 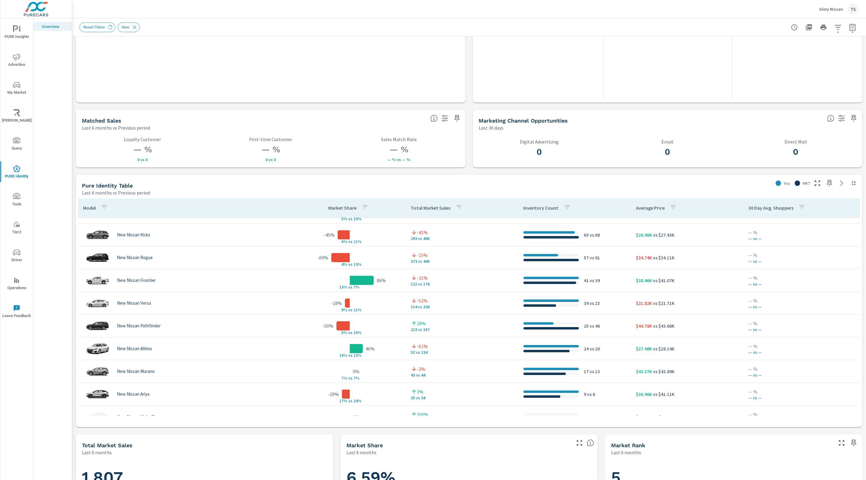 I want to click on span: Loyalty: Matches that have purchased from the dealership before and purchased within the timefram..., so click(x=434, y=118).